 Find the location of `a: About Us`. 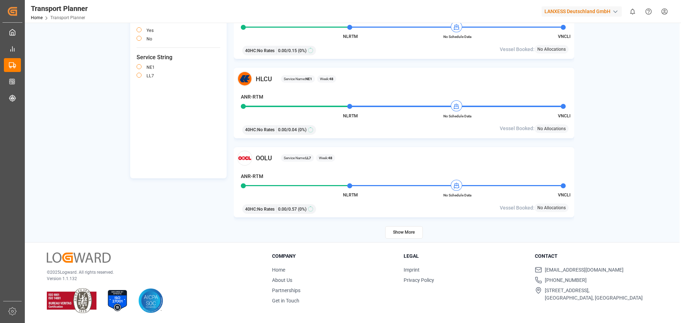

a: About Us is located at coordinates (282, 280).